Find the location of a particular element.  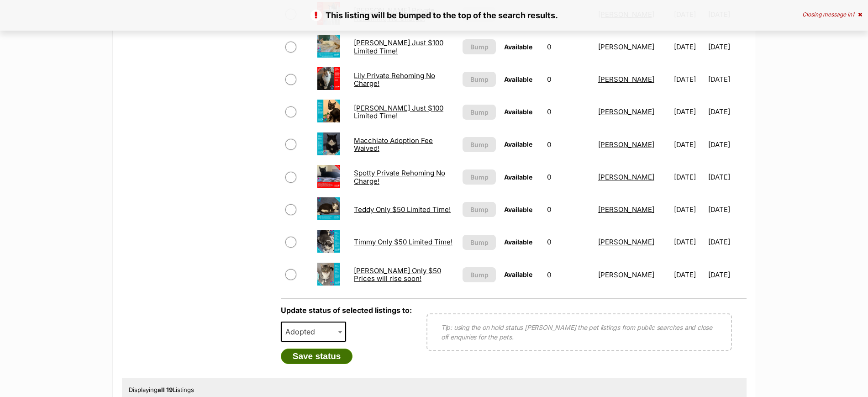

a: Spotty Private Rehoming No Charge! is located at coordinates (399, 177).